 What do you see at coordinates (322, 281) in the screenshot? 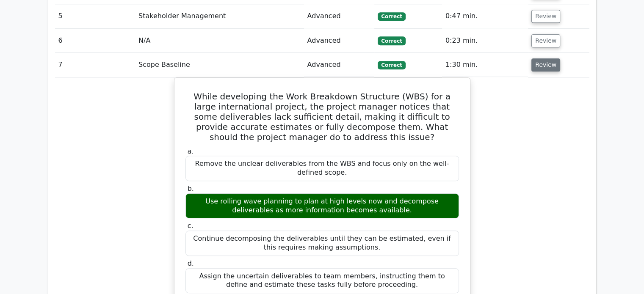
I see `div: Assign the uncertain deliverables to team members, instructing them to define and estimate these ...` at bounding box center [322, 281].